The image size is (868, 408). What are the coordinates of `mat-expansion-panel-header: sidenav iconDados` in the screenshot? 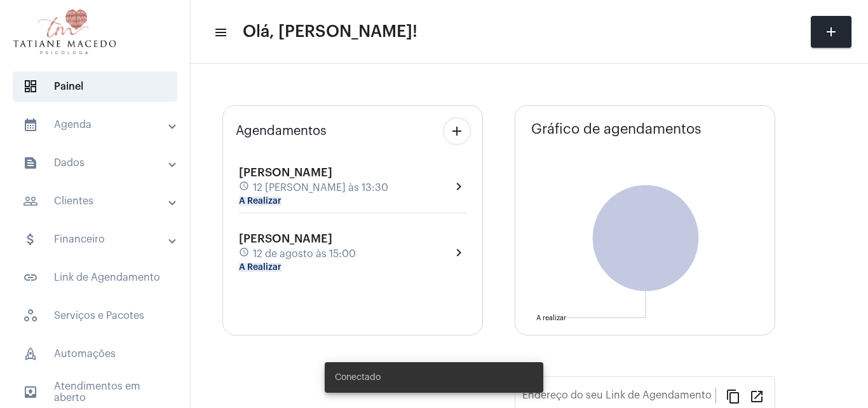 It's located at (99, 163).